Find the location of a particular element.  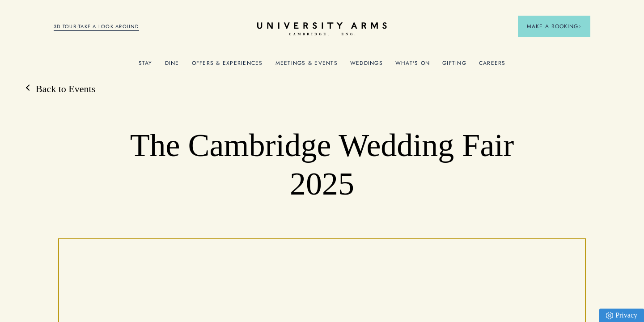

a: Privacy is located at coordinates (622, 315).